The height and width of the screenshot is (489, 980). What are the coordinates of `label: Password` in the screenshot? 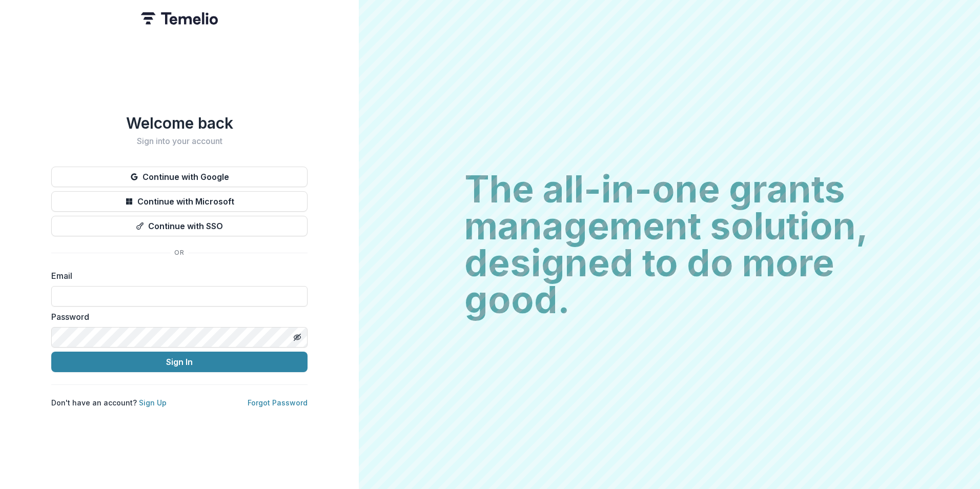 It's located at (177, 317).